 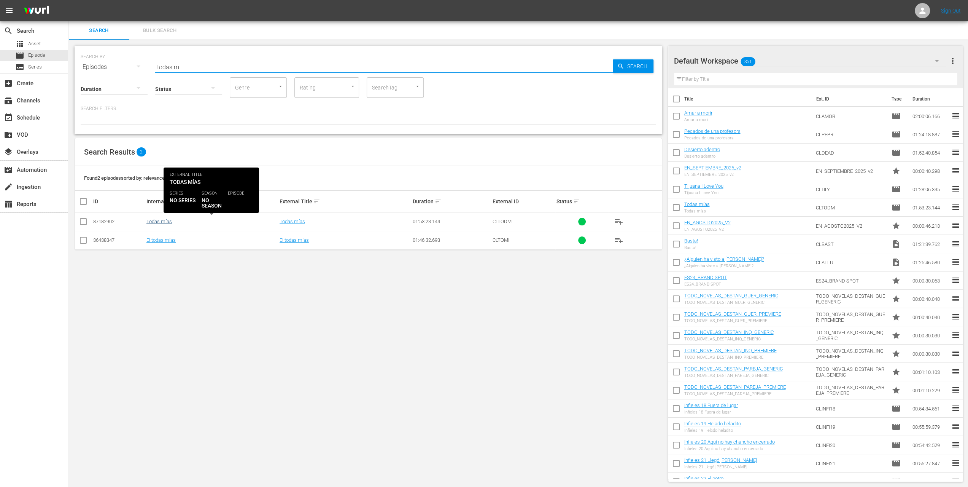 I want to click on button: Search, so click(x=633, y=66).